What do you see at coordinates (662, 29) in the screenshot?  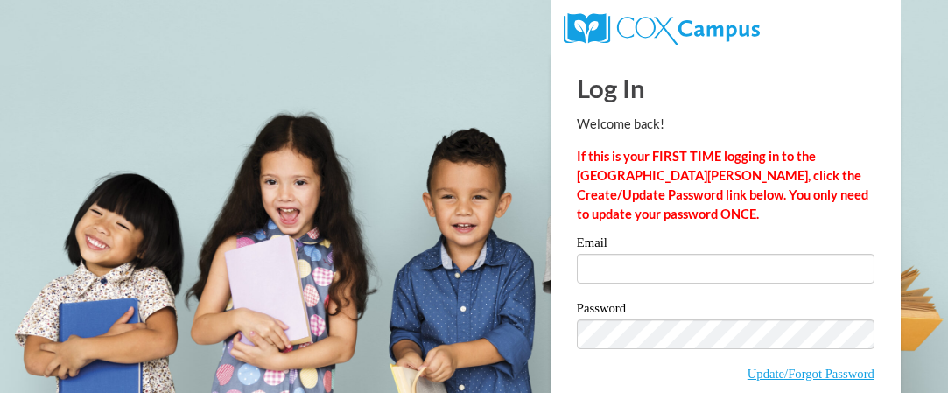 I see `img: COX Campus` at bounding box center [662, 29].